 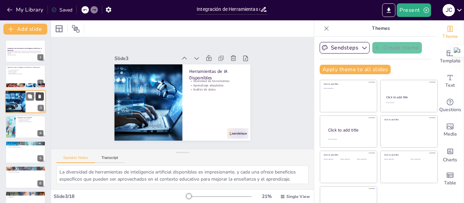 I want to click on div: Saved, so click(x=62, y=10).